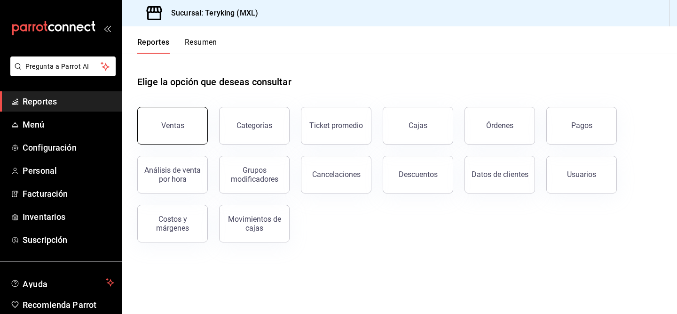  Describe the element at coordinates (173, 174) in the screenshot. I see `button: Análisis de venta por hora` at that location.